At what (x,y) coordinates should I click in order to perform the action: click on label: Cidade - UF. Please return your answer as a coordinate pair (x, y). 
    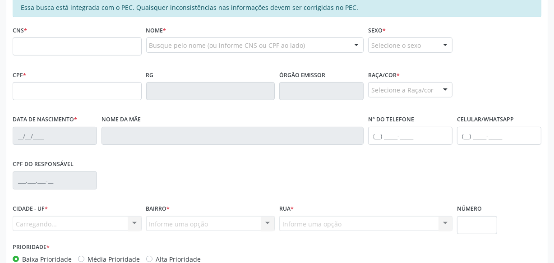
    Looking at the image, I should click on (30, 209).